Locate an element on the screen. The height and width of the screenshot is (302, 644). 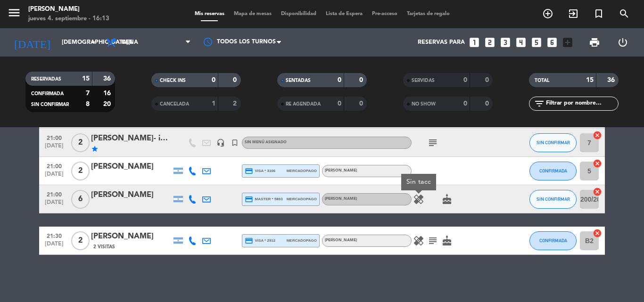
span: Tarjetas de regalo is located at coordinates (428, 13).